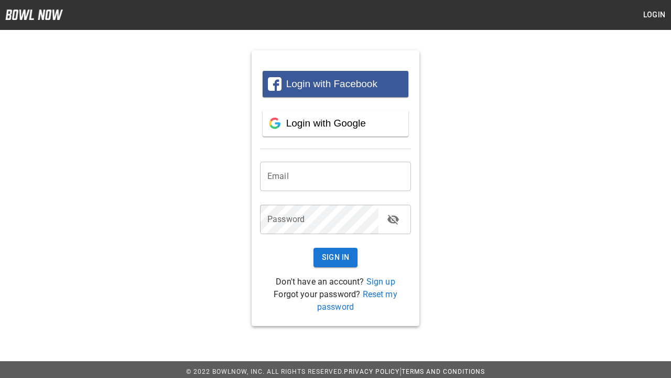 This screenshot has height=378, width=671. What do you see at coordinates (393, 219) in the screenshot?
I see `button: toggle password visibility` at bounding box center [393, 219].